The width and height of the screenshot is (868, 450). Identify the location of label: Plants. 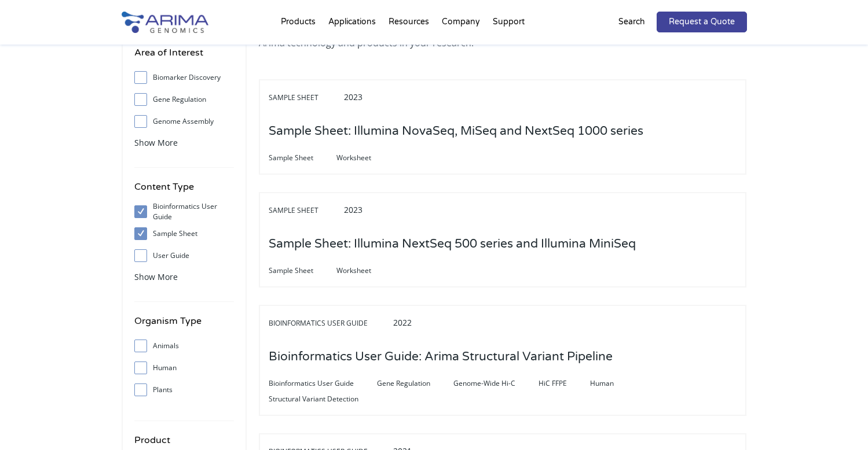
(184, 390).